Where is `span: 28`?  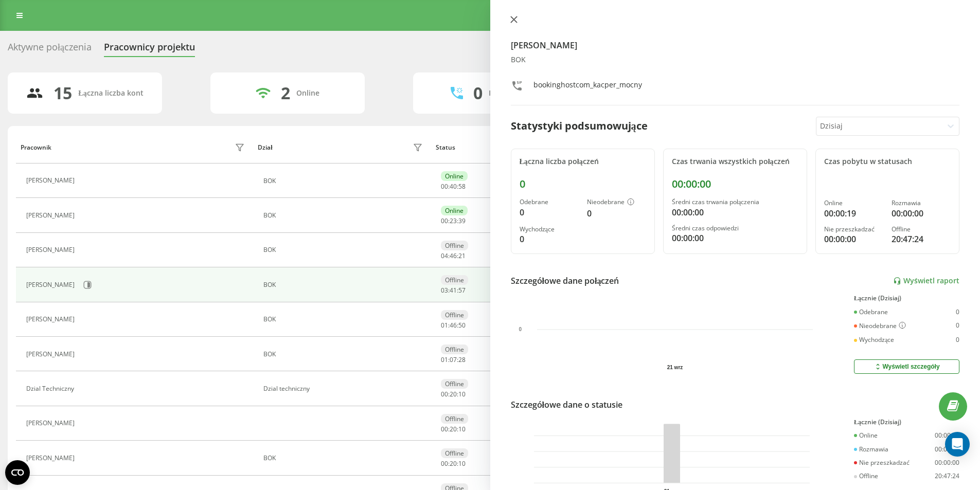
span: 28 is located at coordinates (462, 359).